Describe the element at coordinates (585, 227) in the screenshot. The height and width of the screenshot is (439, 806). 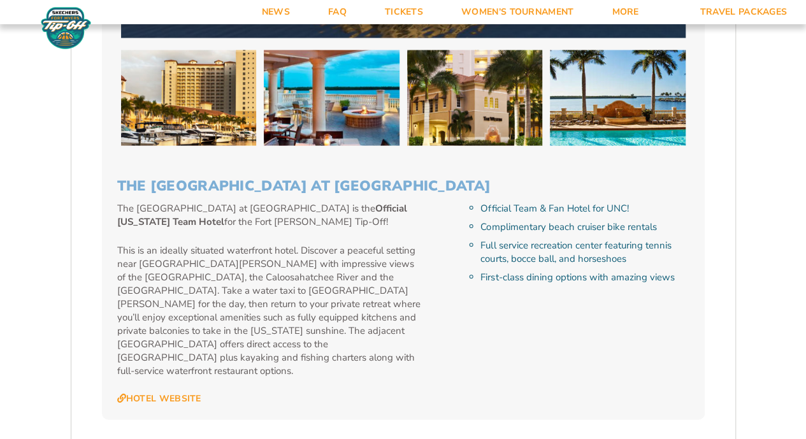
I see `li: Complimentary beach cruiser bike rentals` at that location.